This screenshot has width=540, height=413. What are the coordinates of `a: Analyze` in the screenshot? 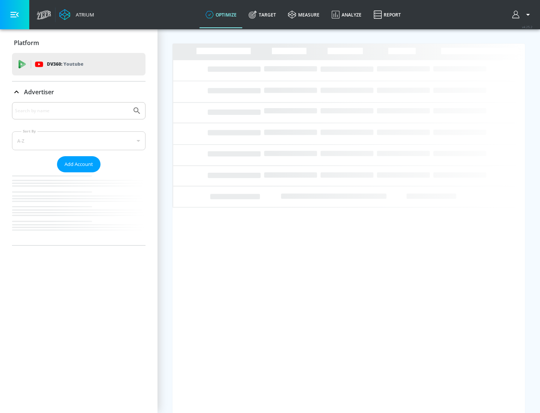 It's located at (347, 15).